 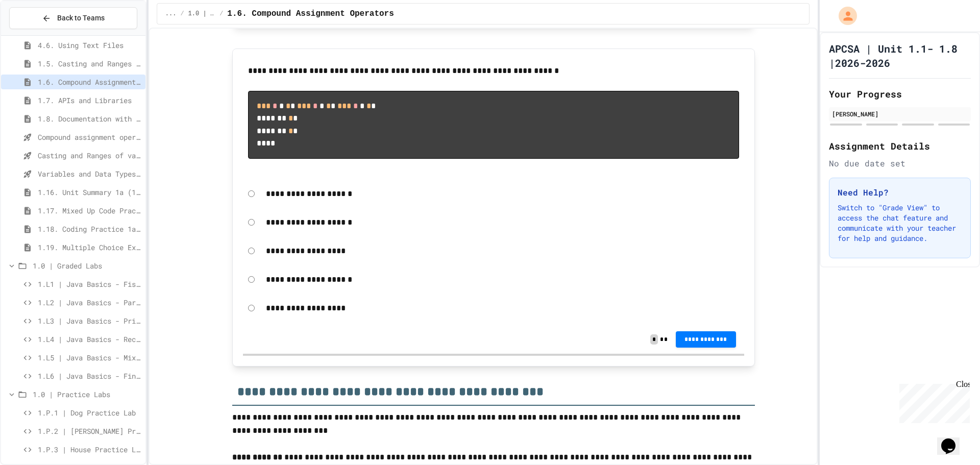 What do you see at coordinates (900, 94) in the screenshot?
I see `h2: Your Progress` at bounding box center [900, 94].